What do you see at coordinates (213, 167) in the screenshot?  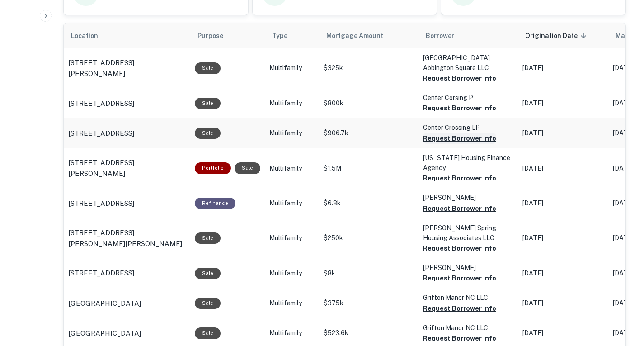 I see `div: This is a portfolio loan with 2 properties` at bounding box center [213, 167].